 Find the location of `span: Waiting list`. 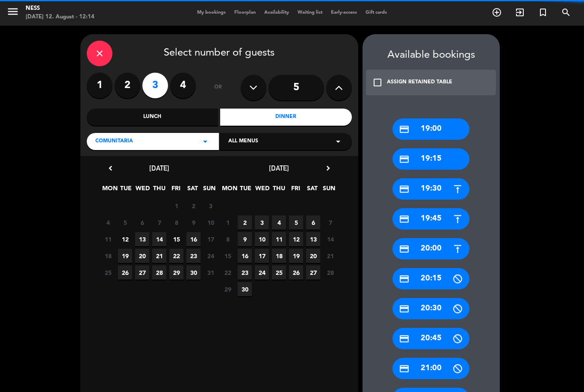

span: Waiting list is located at coordinates (310, 12).